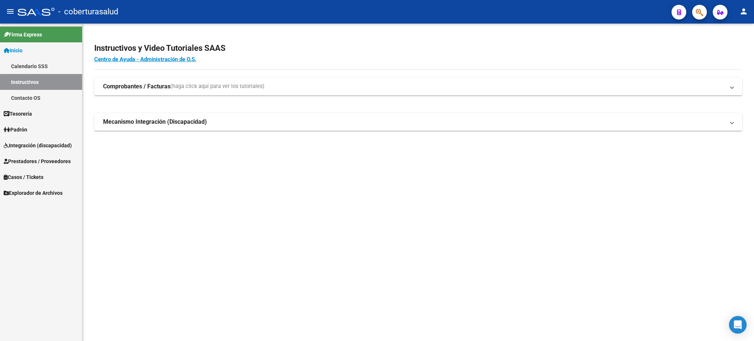 The height and width of the screenshot is (341, 754). I want to click on h2: Instructivos y Video Tutoriales SAAS, so click(418, 48).